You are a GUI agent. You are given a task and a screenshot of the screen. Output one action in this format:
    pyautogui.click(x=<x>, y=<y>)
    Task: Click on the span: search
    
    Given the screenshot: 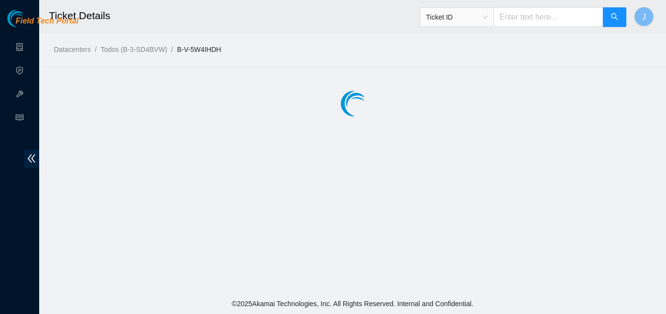 What is the action you would take?
    pyautogui.click(x=614, y=17)
    